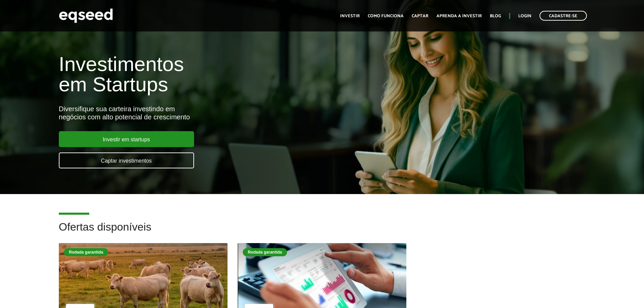  What do you see at coordinates (126, 160) in the screenshot?
I see `a: Captar investimentos` at bounding box center [126, 160].